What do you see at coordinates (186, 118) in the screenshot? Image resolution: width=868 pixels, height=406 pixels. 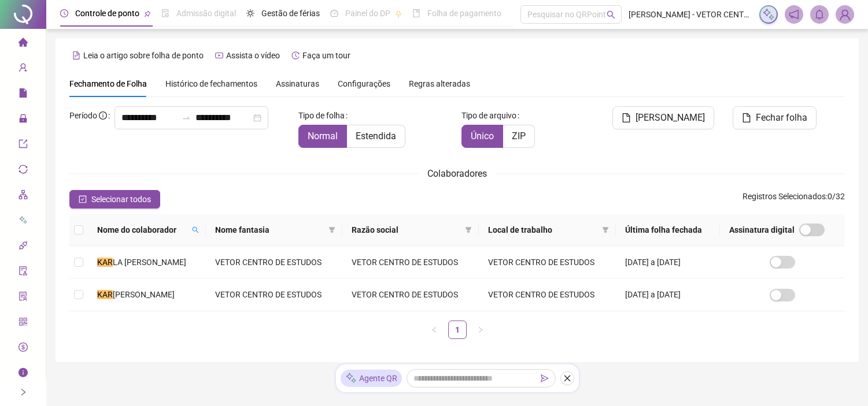 I see `span: to` at bounding box center [186, 118].